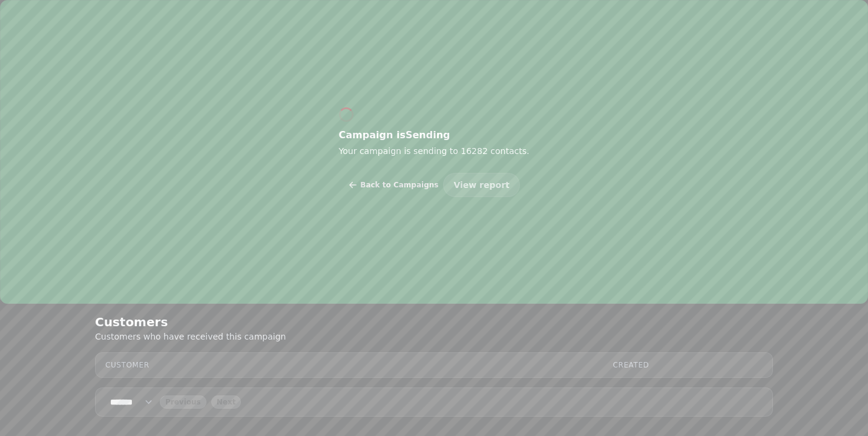 The height and width of the screenshot is (436, 868). I want to click on button: View report, so click(482, 185).